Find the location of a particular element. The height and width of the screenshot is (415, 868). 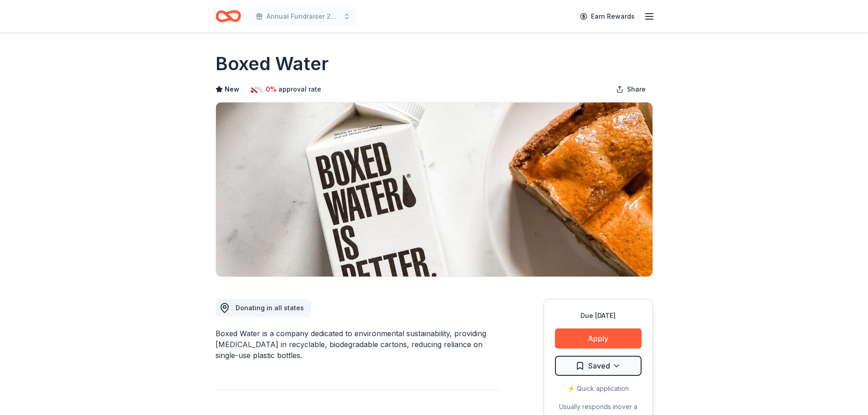

div: ⚡️ Quick application is located at coordinates (598, 389).